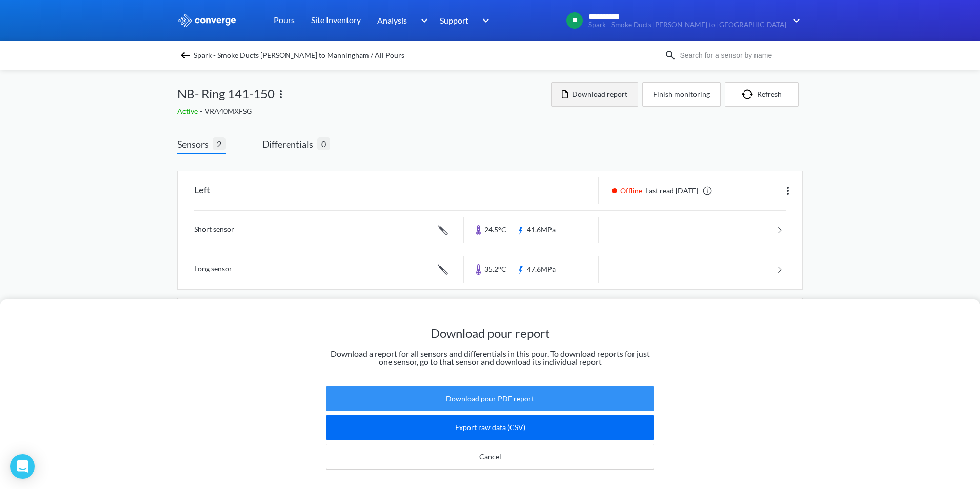 This screenshot has width=980, height=489. What do you see at coordinates (392, 20) in the screenshot?
I see `span: Analysis` at bounding box center [392, 20].